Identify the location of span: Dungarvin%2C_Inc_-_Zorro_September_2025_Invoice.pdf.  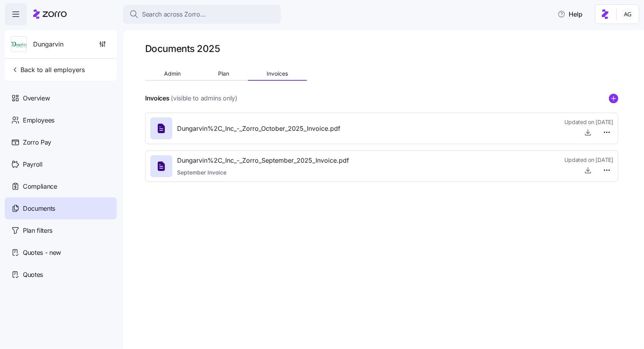
(263, 160).